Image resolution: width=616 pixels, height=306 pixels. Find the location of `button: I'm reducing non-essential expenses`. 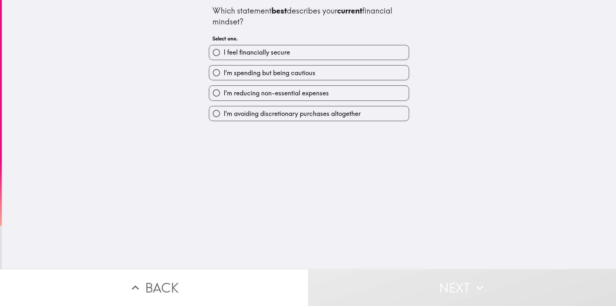

button: I'm reducing non-essential expenses is located at coordinates (309, 93).